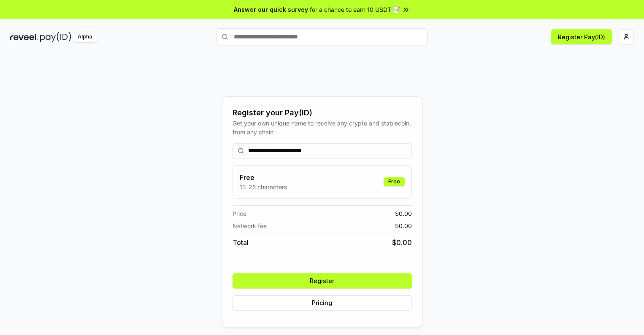  What do you see at coordinates (322, 127) in the screenshot?
I see `div: Get your own unique name to receive any crypto and stablecoin, from any chain` at bounding box center [322, 127].